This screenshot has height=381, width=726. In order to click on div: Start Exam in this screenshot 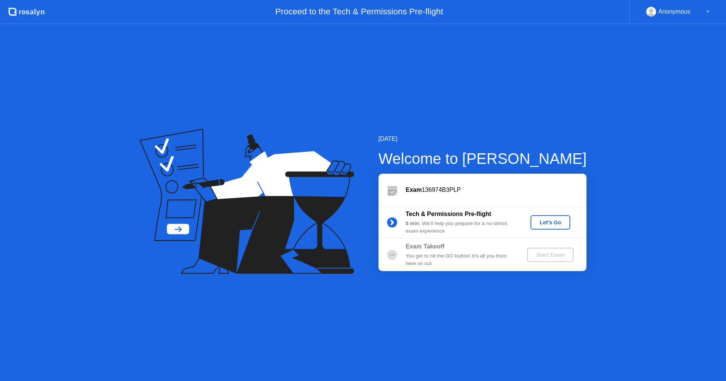, I will do `click(550, 255)`.